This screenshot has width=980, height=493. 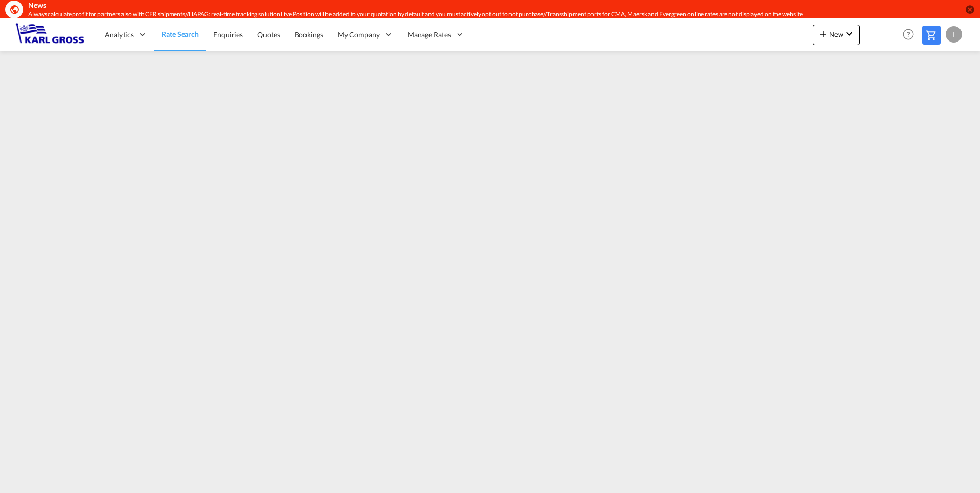 What do you see at coordinates (125, 34) in the screenshot?
I see `div: Analytics` at bounding box center [125, 34].